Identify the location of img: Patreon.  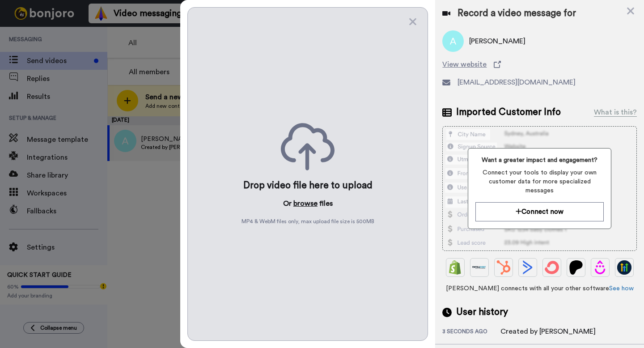
(576, 268).